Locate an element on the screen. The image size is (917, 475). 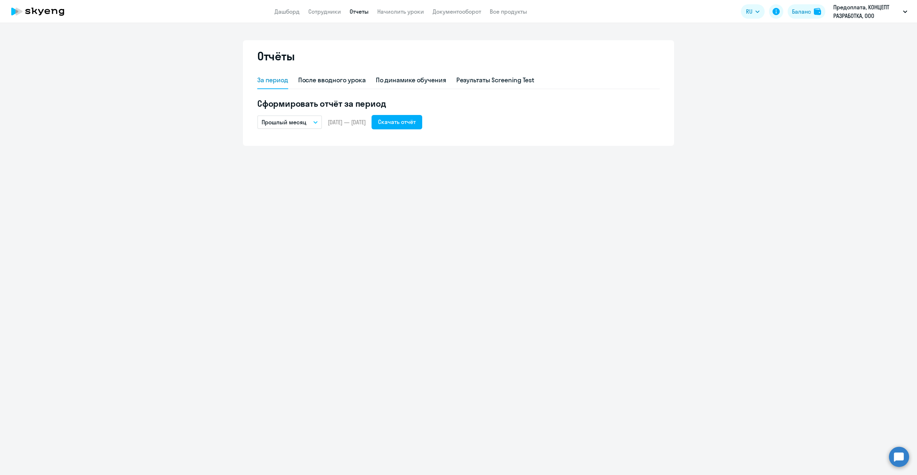
img: balance is located at coordinates (818, 12).